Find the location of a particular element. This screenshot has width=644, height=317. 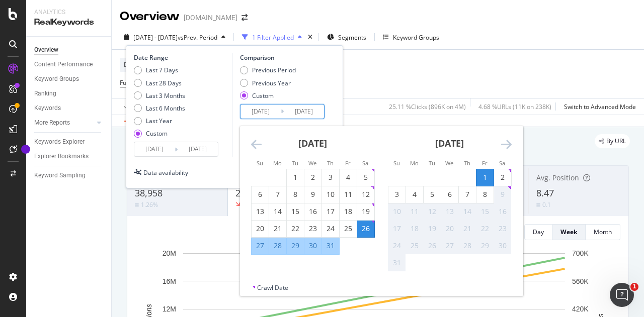

td: Choose Thursday, July 24, 2025 as your check-in date. It’s available. is located at coordinates (330, 229).